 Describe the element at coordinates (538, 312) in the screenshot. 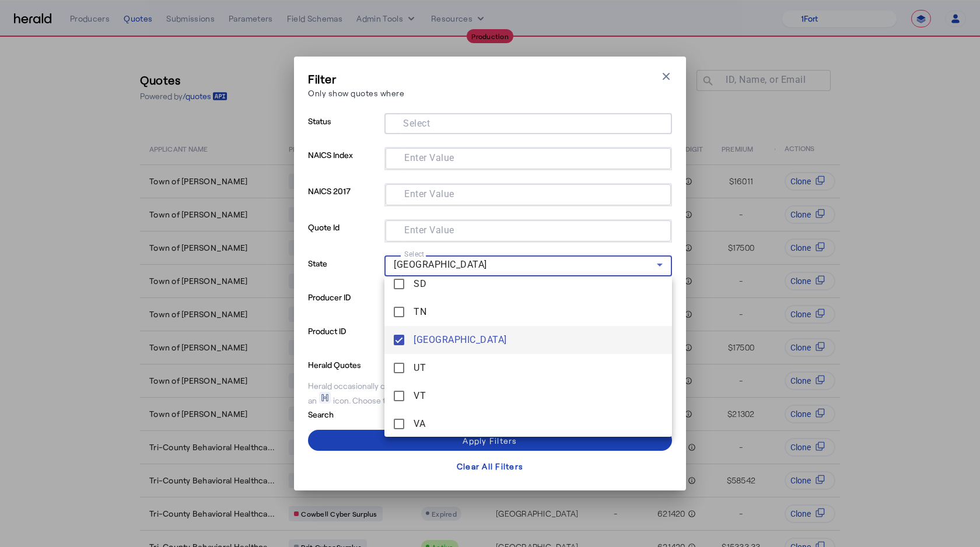

I see `span: TN` at that location.